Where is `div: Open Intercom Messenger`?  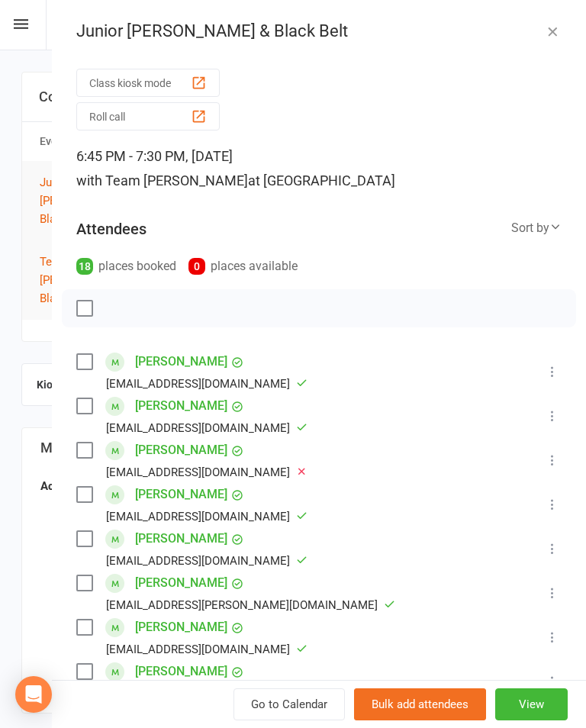
div: Open Intercom Messenger is located at coordinates (33, 694).